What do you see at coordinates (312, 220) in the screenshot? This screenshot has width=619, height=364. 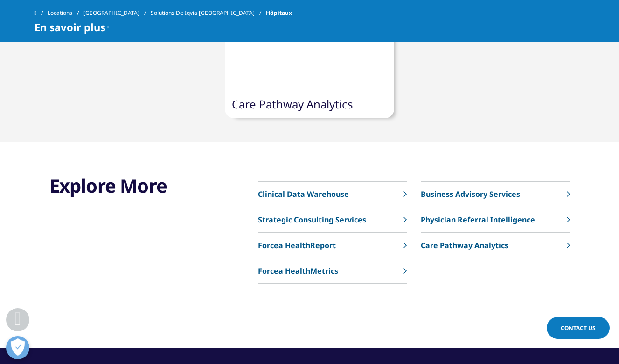 I see `p: Strategic Consulting Services` at bounding box center [312, 220].